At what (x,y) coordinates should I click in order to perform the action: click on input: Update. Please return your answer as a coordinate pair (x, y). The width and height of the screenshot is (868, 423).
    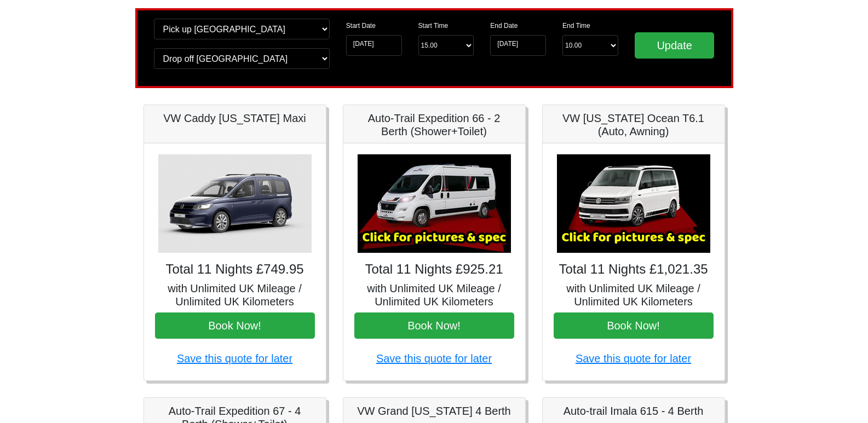
    Looking at the image, I should click on (674, 45).